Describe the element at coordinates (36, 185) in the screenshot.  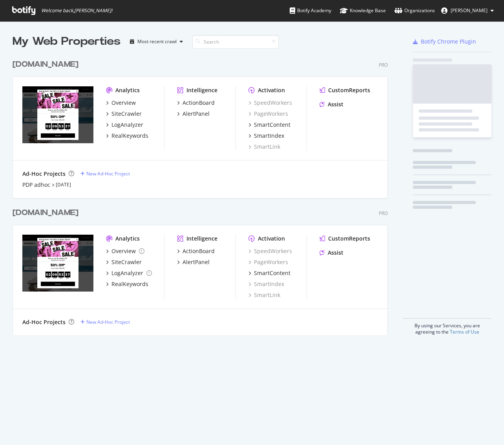
I see `a: PDP adhoc` at that location.